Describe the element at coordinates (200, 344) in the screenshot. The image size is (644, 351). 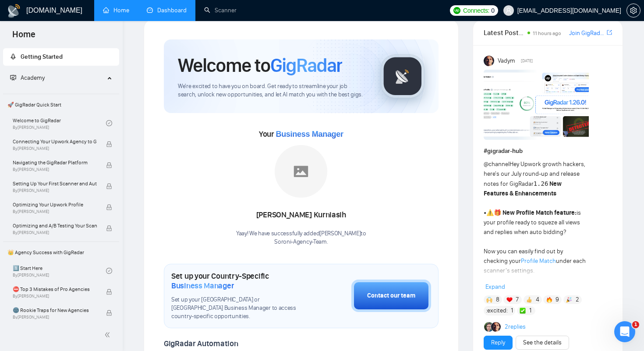
I see `span: GigRadar Automation` at that location.